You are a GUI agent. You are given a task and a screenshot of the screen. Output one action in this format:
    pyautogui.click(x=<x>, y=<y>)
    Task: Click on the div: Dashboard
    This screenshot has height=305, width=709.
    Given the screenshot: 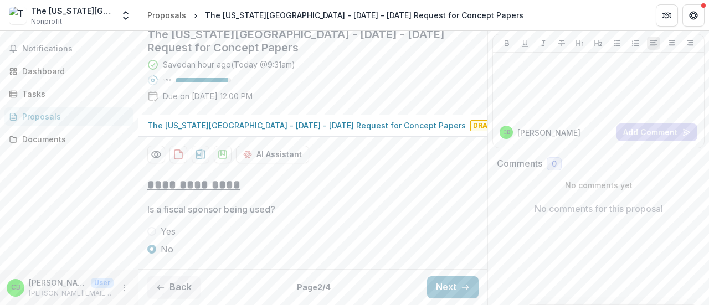 What is the action you would take?
    pyautogui.click(x=73, y=71)
    